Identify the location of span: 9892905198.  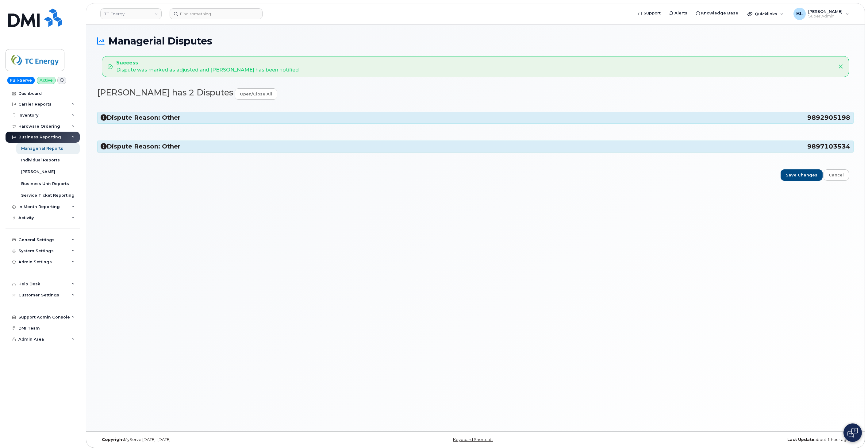
(829, 118).